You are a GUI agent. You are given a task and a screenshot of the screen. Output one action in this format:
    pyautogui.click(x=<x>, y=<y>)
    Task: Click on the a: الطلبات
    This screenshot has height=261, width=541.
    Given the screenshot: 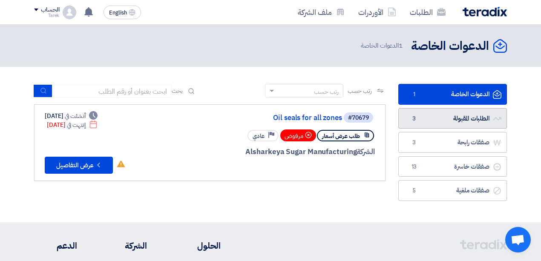 What is the action you would take?
    pyautogui.click(x=427, y=12)
    